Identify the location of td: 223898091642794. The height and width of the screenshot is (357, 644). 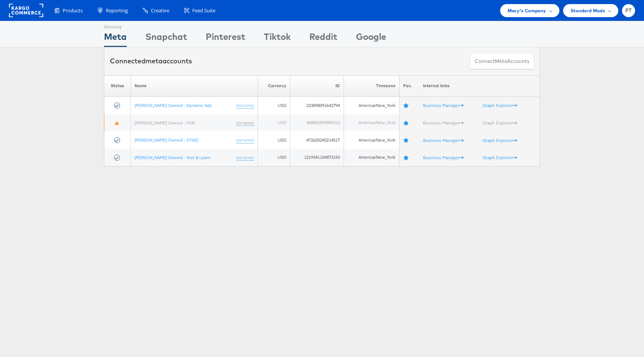
(316, 105).